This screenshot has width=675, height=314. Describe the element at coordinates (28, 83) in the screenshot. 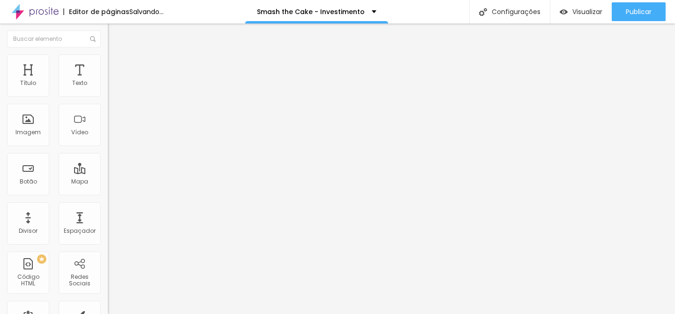

I see `div: Título` at that location.